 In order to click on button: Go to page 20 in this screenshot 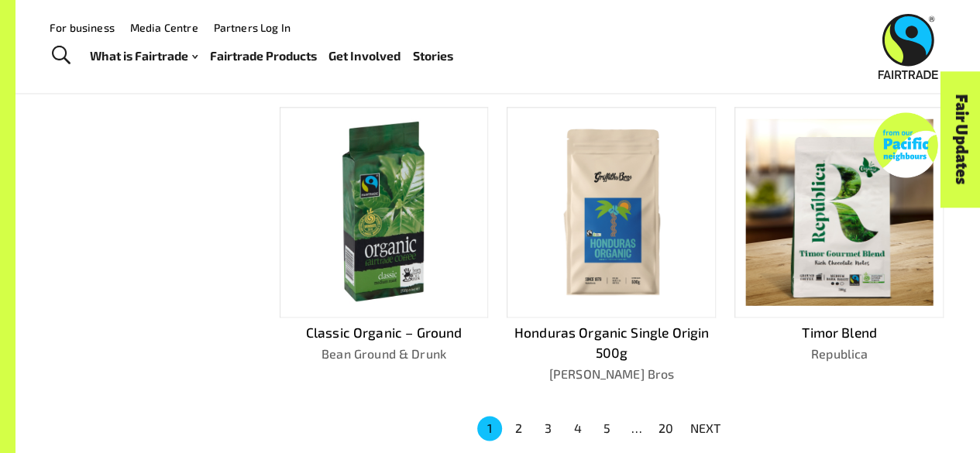, I will do `click(667, 429)`.